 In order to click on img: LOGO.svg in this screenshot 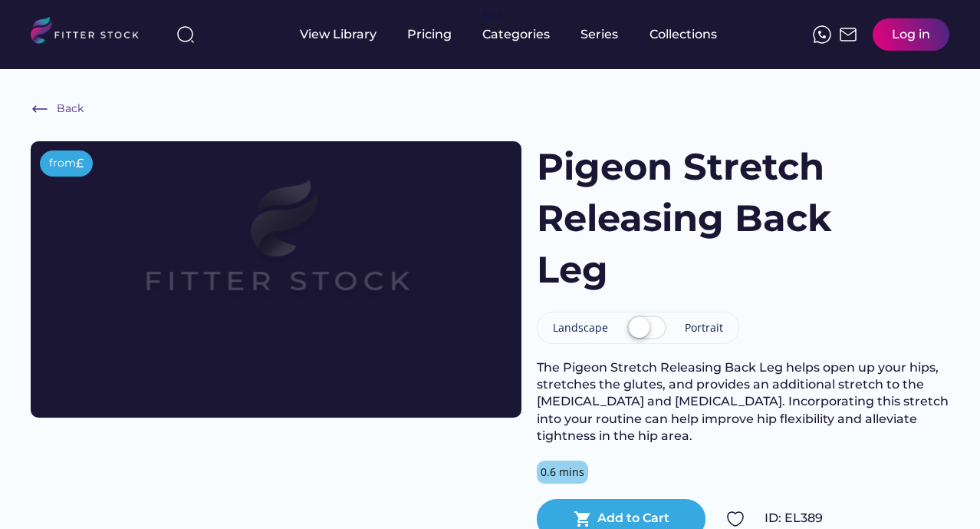, I will do `click(91, 33)`.